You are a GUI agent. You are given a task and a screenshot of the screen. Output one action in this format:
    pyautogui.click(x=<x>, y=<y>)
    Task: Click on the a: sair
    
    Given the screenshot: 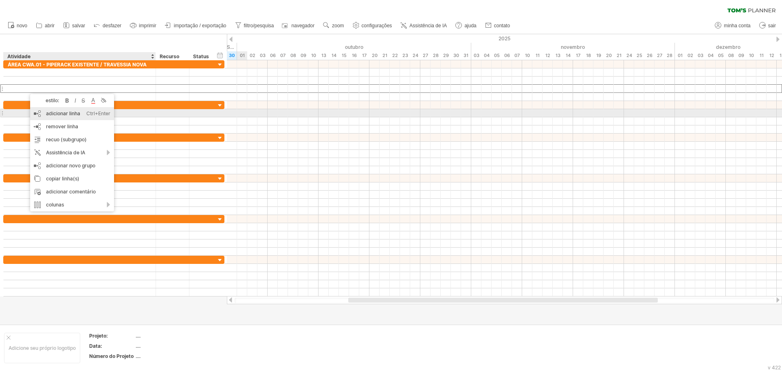 What is the action you would take?
    pyautogui.click(x=768, y=26)
    